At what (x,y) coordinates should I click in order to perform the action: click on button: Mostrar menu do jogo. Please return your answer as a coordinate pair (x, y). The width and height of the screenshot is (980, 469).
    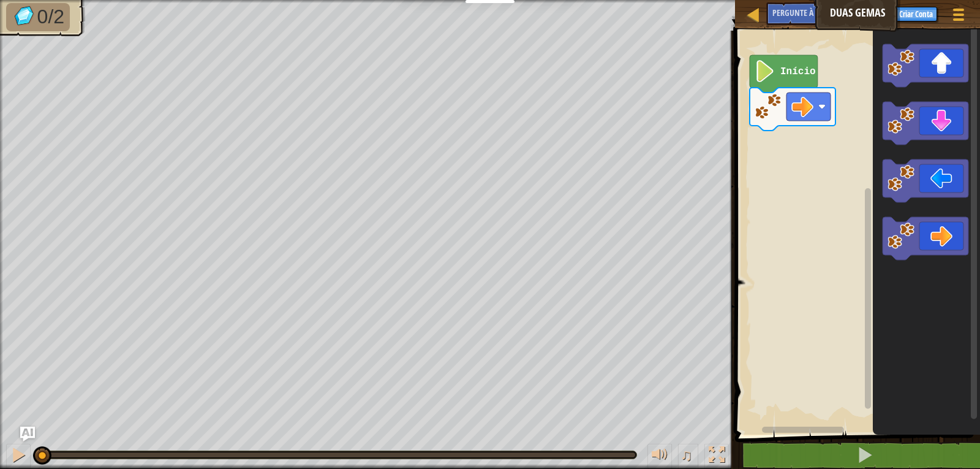
    Looking at the image, I should click on (958, 17).